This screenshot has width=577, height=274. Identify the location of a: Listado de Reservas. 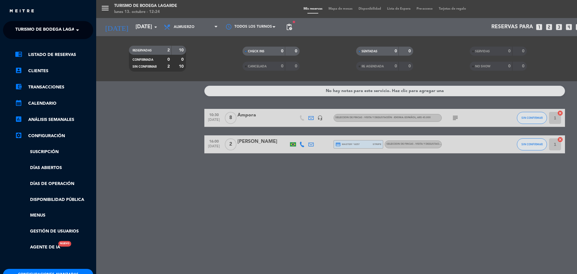
(54, 55).